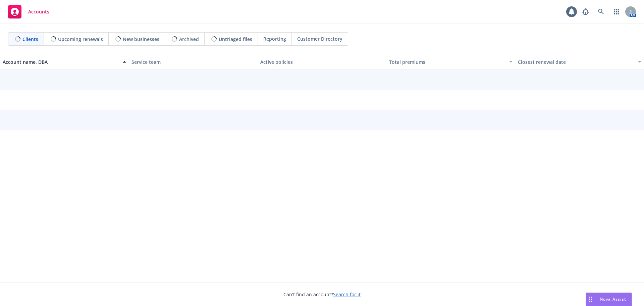  What do you see at coordinates (189, 39) in the screenshot?
I see `span: Archived` at bounding box center [189, 39].